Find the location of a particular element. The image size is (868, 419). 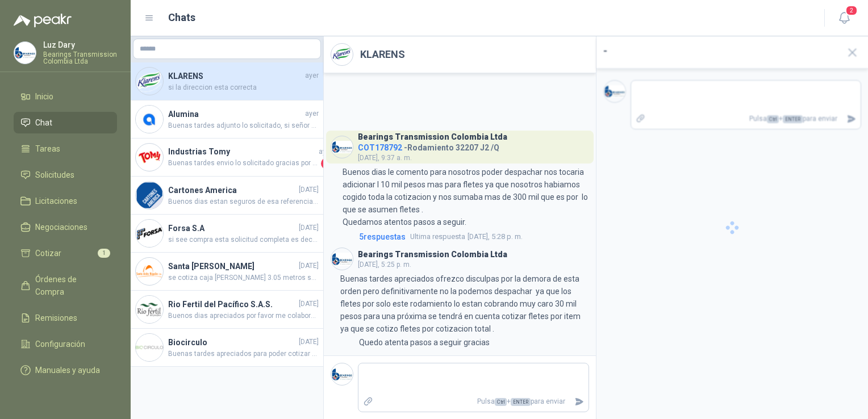

span: Buenos dias apreciados por favor me colaboran con la foto de la placa del motor para poder cotiza... is located at coordinates (243, 316).